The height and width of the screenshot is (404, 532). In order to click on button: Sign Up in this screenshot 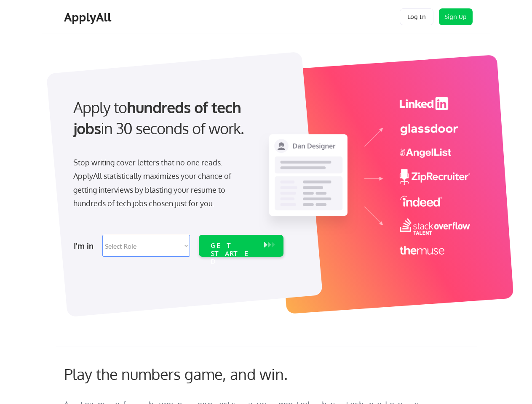, I will do `click(456, 17)`.